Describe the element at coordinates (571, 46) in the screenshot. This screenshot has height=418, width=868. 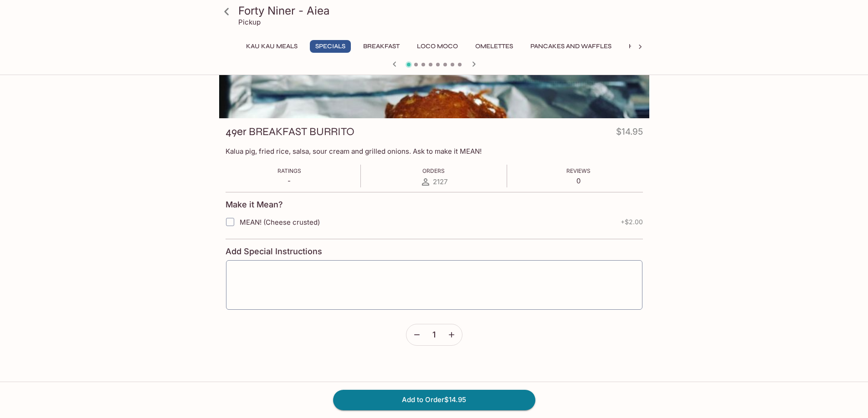
I see `button: Pancakes and Waffles` at that location.